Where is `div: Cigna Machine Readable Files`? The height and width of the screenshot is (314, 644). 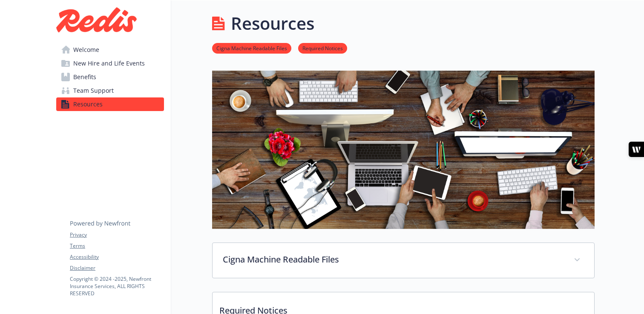 div: Cigna Machine Readable Files is located at coordinates (404, 260).